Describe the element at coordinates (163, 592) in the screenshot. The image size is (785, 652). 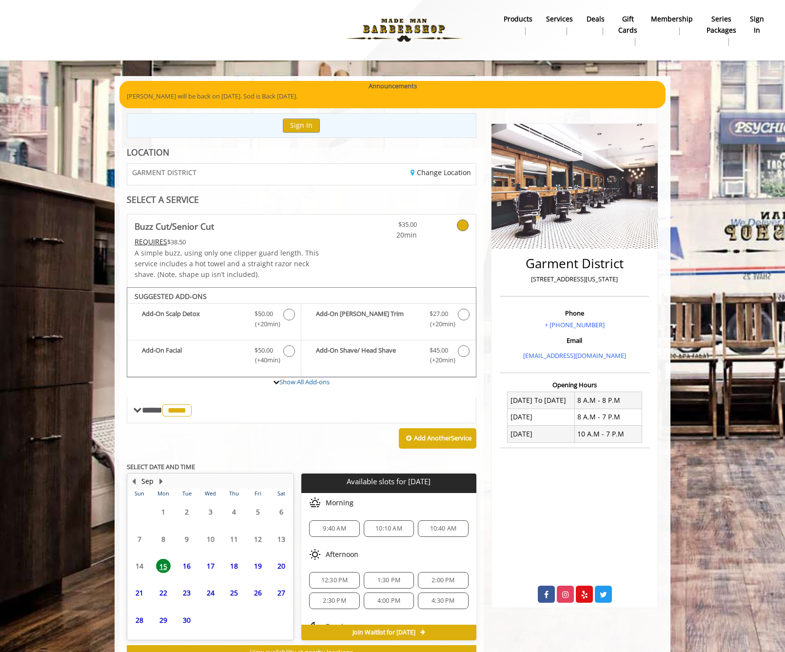
I see `td: Select day22` at that location.